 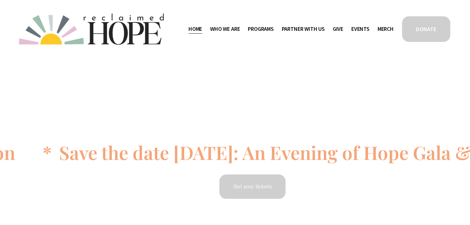 What do you see at coordinates (252, 187) in the screenshot?
I see `a: Get your tickets` at bounding box center [252, 187].